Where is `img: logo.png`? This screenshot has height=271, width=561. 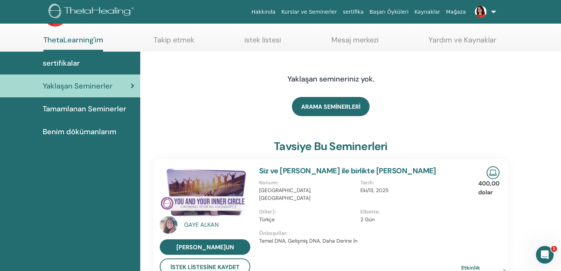
img: logo.png is located at coordinates (92, 12).